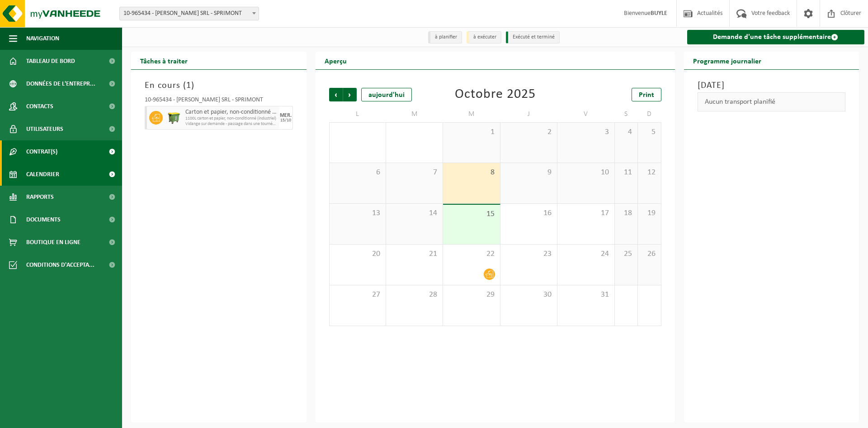  I want to click on span: 29, so click(471, 295).